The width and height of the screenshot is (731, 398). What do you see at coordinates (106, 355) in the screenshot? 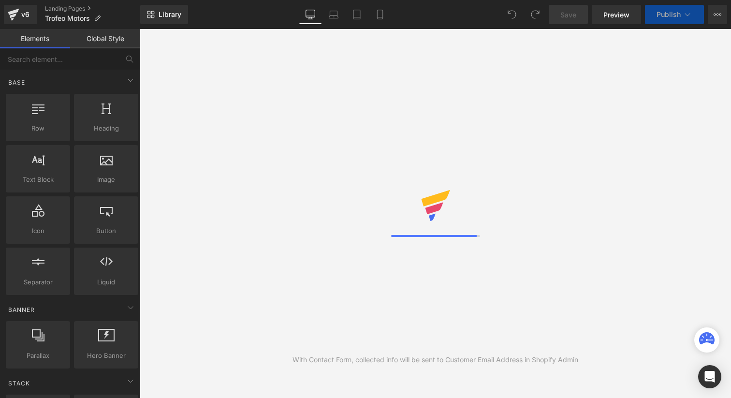
I see `span: Hero Banner` at bounding box center [106, 355].